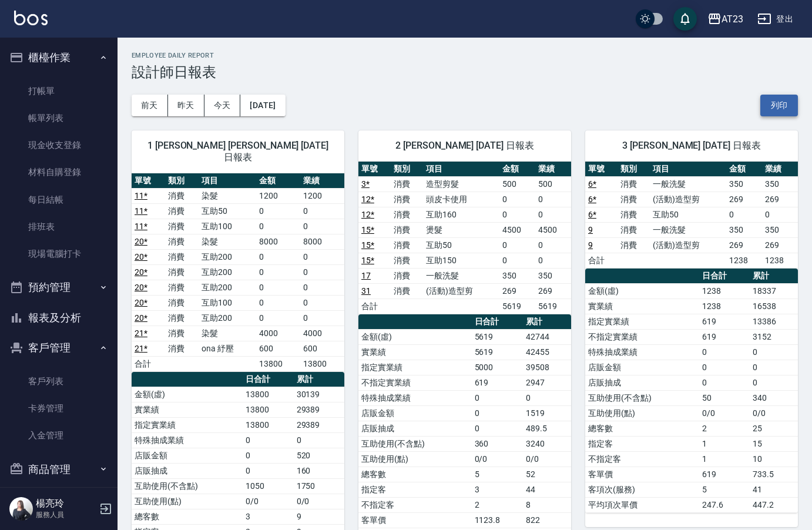 The image size is (812, 530). What do you see at coordinates (406, 170) in the screenshot?
I see `th: 類別` at bounding box center [406, 170].